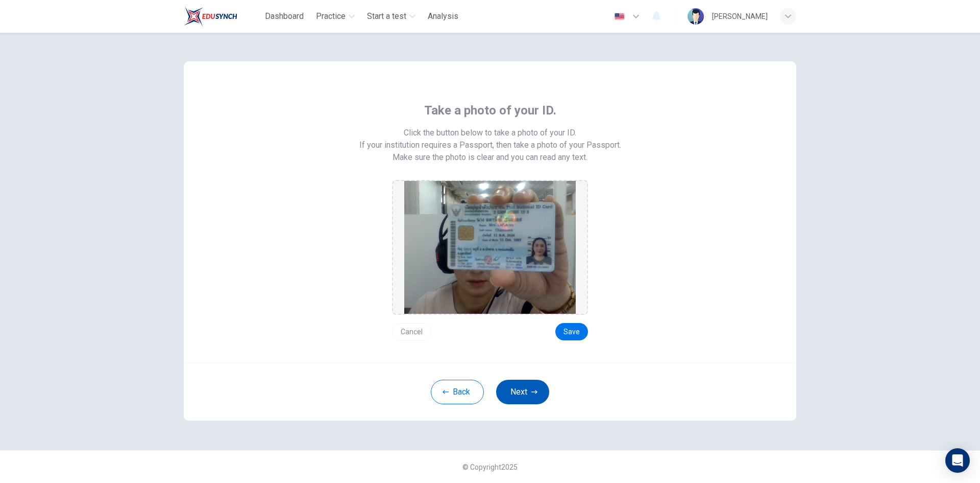 This screenshot has width=980, height=483. Describe the element at coordinates (522, 392) in the screenshot. I see `button: Next` at that location.